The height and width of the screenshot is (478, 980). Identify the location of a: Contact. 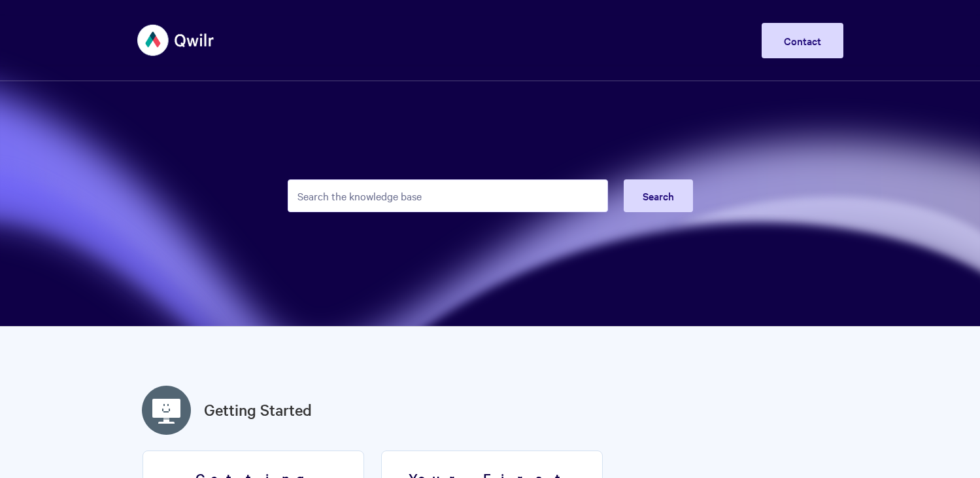
(802, 40).